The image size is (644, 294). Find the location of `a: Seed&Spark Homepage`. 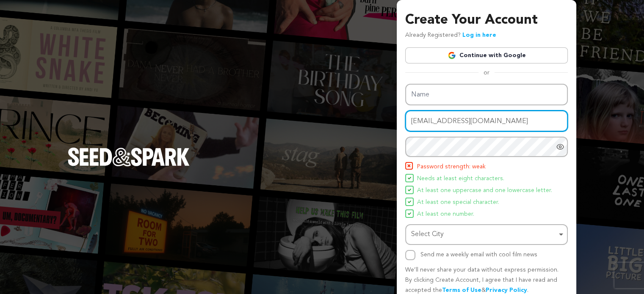

a: Seed&Spark Homepage is located at coordinates (129, 165).